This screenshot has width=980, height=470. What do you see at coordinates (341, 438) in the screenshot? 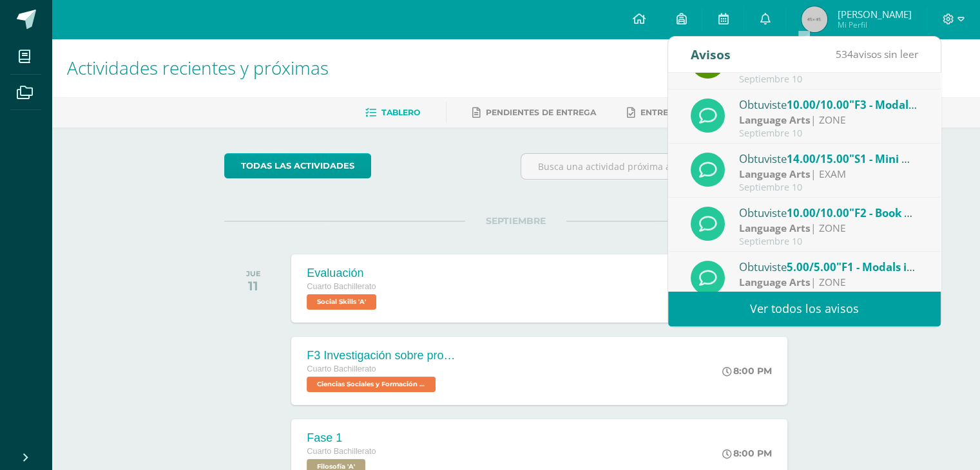
I see `div: Fase 1` at bounding box center [341, 438].